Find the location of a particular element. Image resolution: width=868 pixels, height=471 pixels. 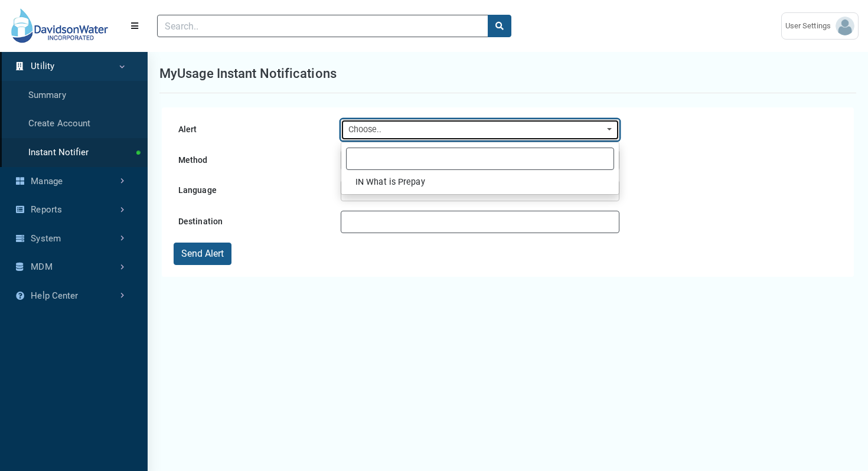

label: Alert is located at coordinates (257, 130).